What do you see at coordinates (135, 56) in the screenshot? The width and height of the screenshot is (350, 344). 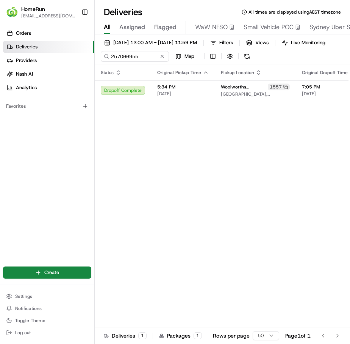 I see `input: Type to search` at bounding box center [135, 56].